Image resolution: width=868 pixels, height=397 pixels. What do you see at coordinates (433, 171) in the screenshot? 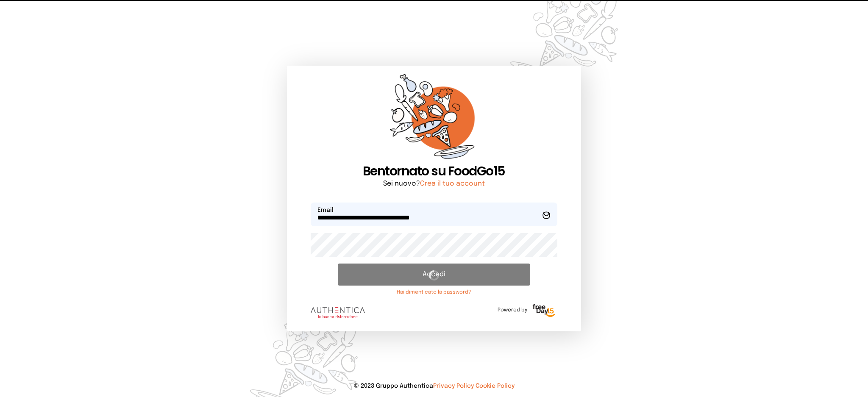
I see `h1: Bentornato su FoodGo15` at bounding box center [433, 171].